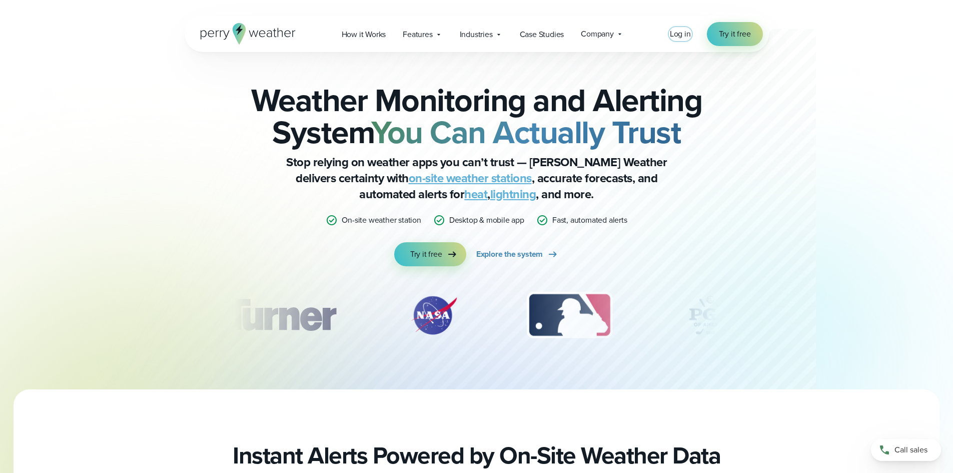  Describe the element at coordinates (542, 34) in the screenshot. I see `a: Case Studies` at that location.